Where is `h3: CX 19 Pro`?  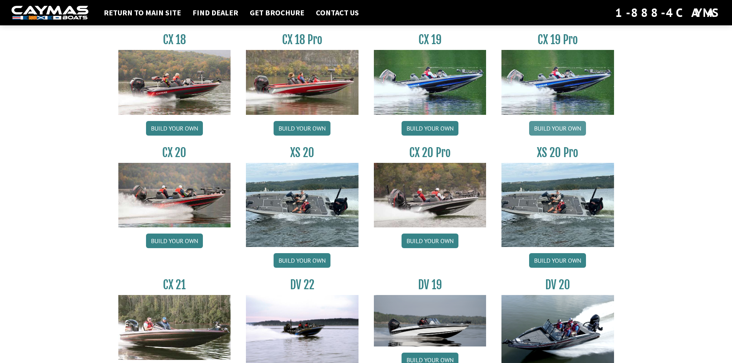 h3: CX 19 Pro is located at coordinates (558, 40).